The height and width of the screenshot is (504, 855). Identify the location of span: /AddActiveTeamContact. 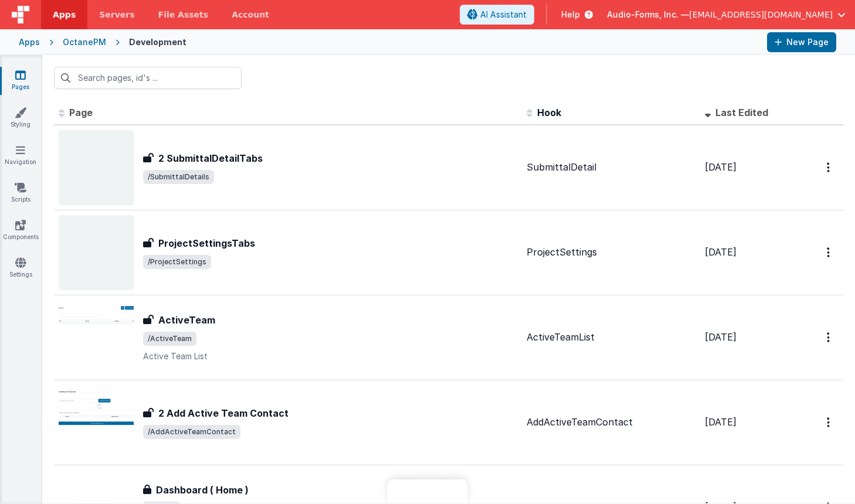
(192, 431).